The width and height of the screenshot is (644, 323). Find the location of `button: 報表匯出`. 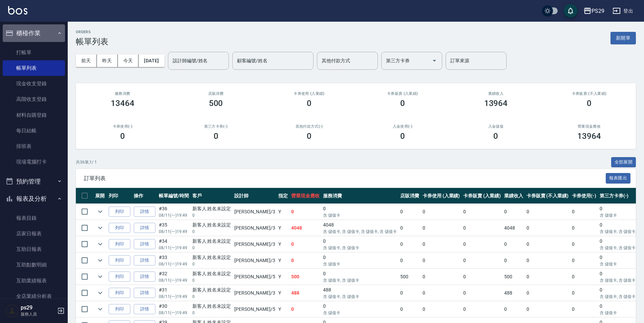

button: 報表匯出 is located at coordinates (618, 178).